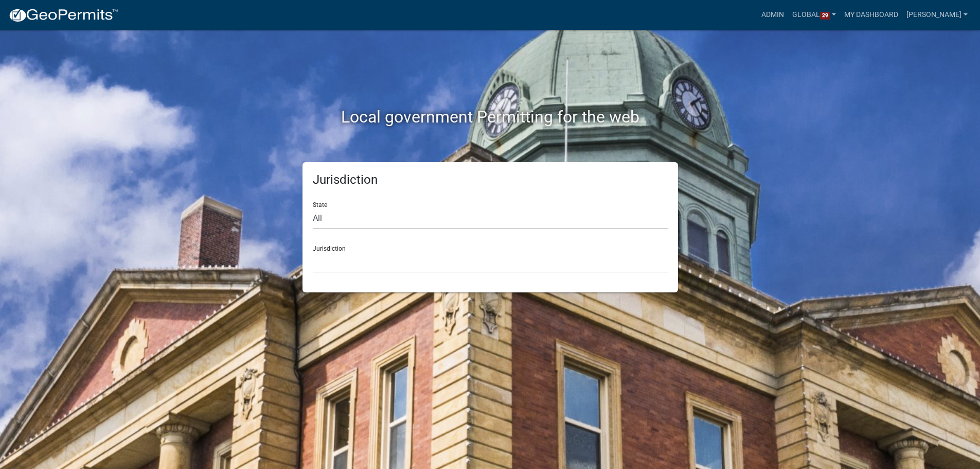 Image resolution: width=980 pixels, height=469 pixels. Describe the element at coordinates (773, 15) in the screenshot. I see `a: Admin` at that location.